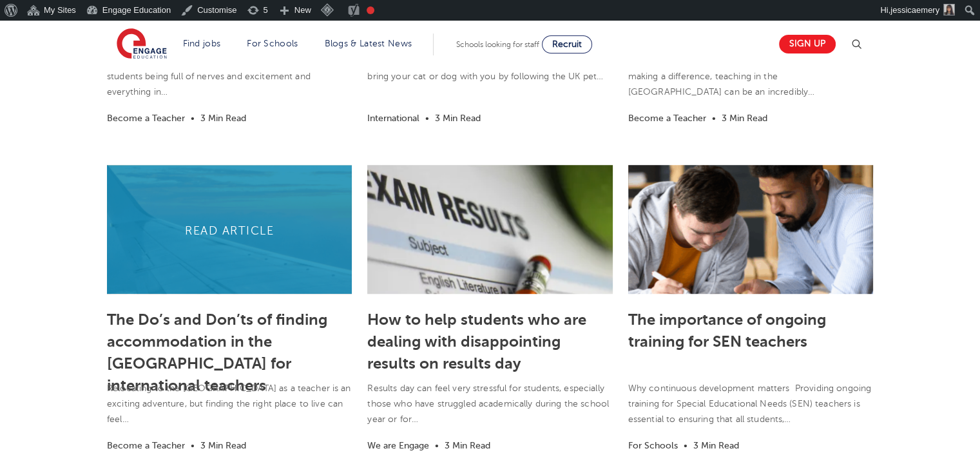 The width and height of the screenshot is (980, 453). What do you see at coordinates (751, 76) in the screenshot?
I see `p: If you’re open to new experiences and passionate about making a difference, teaching in the [GEOG...` at bounding box center [751, 76].